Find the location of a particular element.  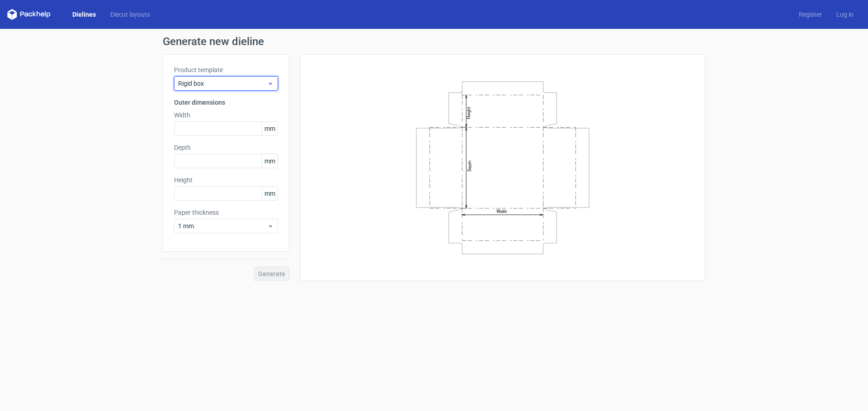

h3: Outer dimensions is located at coordinates (226, 102).